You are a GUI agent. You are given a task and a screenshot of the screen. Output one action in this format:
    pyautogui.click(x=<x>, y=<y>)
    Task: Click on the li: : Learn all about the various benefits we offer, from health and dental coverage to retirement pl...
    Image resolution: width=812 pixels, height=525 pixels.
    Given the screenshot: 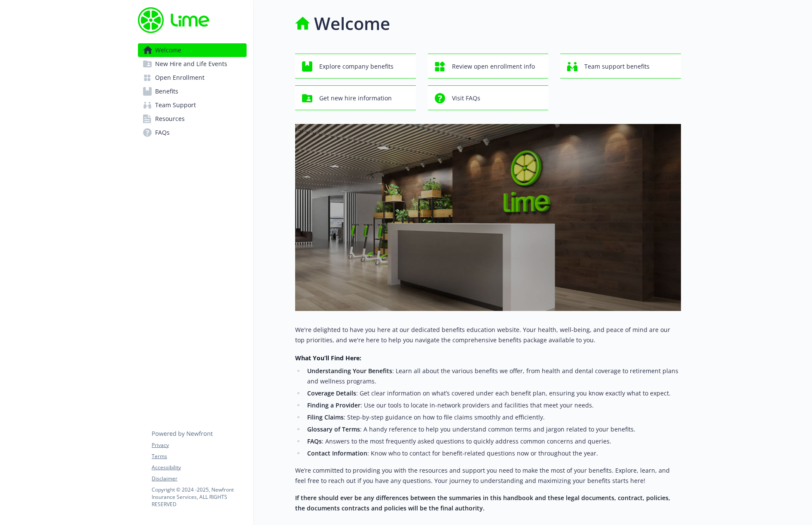 What is the action you would take?
    pyautogui.click(x=492, y=376)
    